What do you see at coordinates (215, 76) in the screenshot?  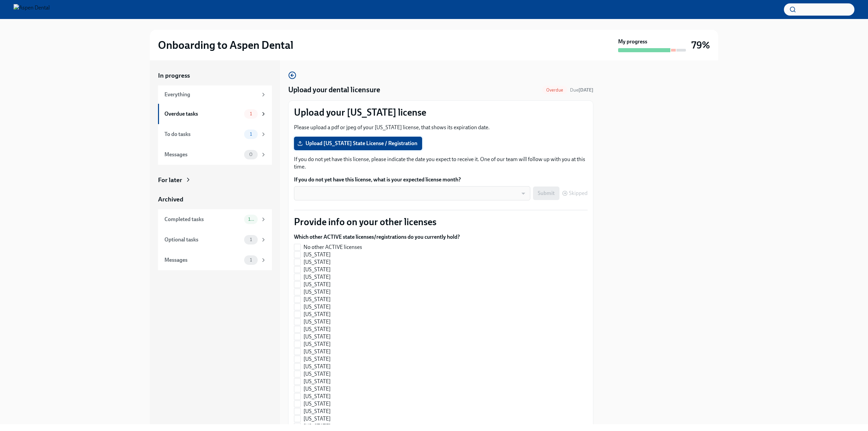 I see `a: In progress` at bounding box center [215, 76].